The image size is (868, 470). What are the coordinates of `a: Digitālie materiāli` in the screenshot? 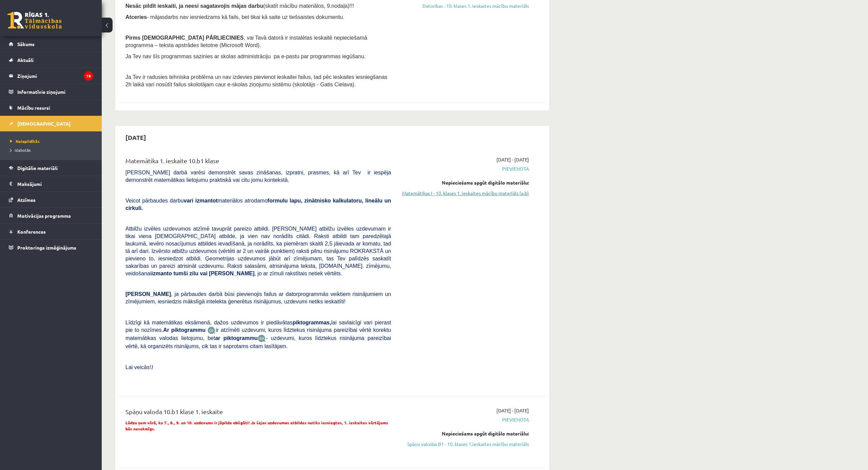 It's located at (51, 168).